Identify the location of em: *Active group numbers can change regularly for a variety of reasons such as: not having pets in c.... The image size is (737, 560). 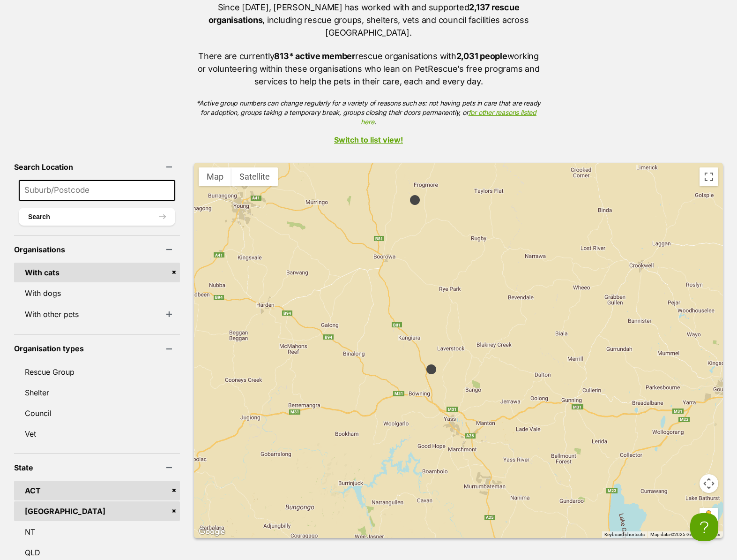
(368, 112).